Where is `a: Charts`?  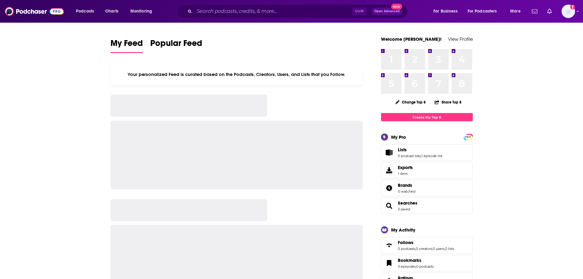
a: Charts is located at coordinates (112, 11).